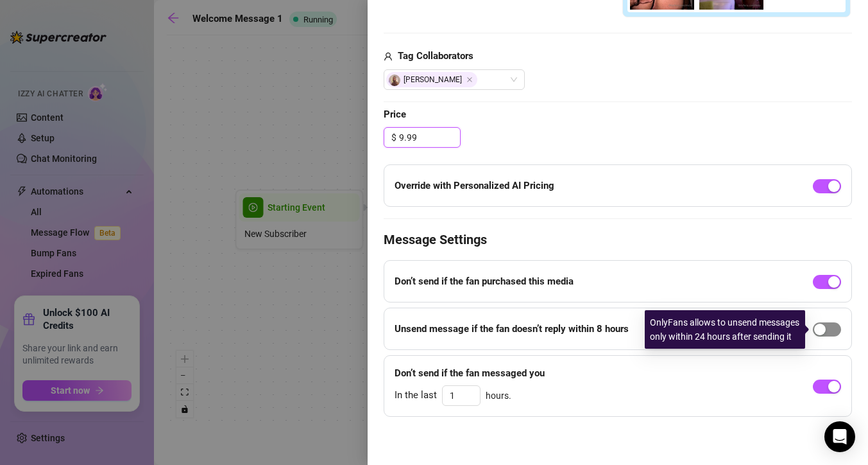  What do you see at coordinates (618, 240) in the screenshot?
I see `h4: Message Settings` at bounding box center [618, 240].